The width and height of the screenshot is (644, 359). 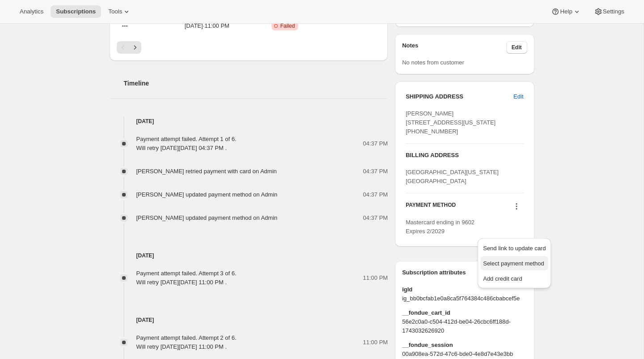 I want to click on span: Subscriptions, so click(x=75, y=12).